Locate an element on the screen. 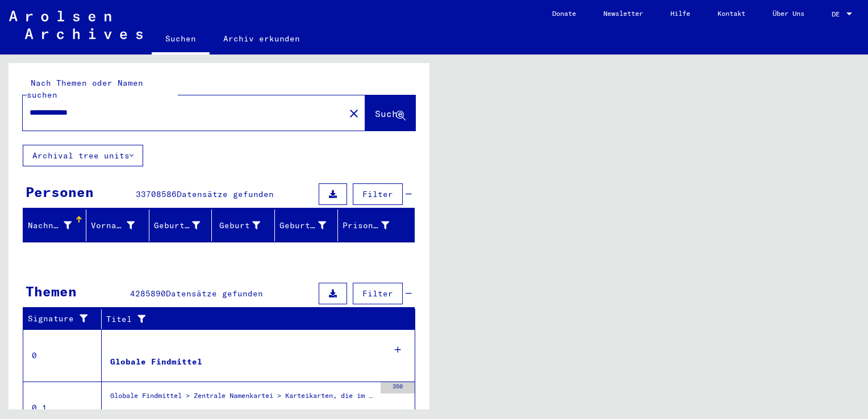 This screenshot has height=419, width=868. div: Globale Findmittel > Zentrale Namenkartei > Karteikarten, die im Rahmen der sequentiellen Massend... is located at coordinates (243, 399).